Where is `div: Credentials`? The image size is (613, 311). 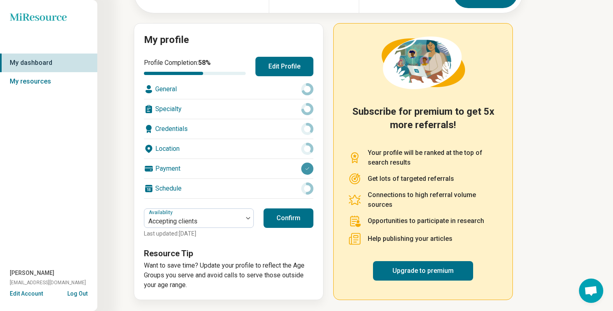
div: Credentials is located at coordinates (228, 129).